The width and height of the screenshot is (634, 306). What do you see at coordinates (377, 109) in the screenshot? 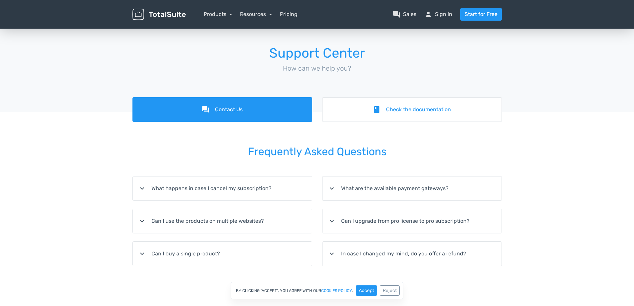
I see `i: book` at bounding box center [377, 109].